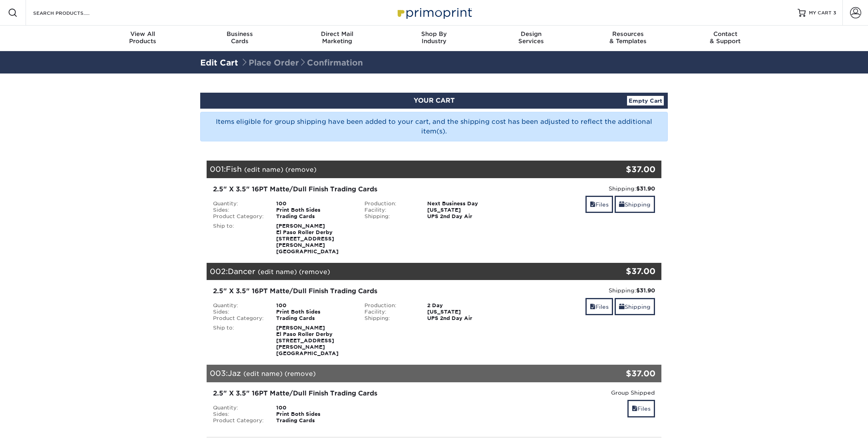 Image resolution: width=868 pixels, height=443 pixels. I want to click on span: Fish, so click(234, 169).